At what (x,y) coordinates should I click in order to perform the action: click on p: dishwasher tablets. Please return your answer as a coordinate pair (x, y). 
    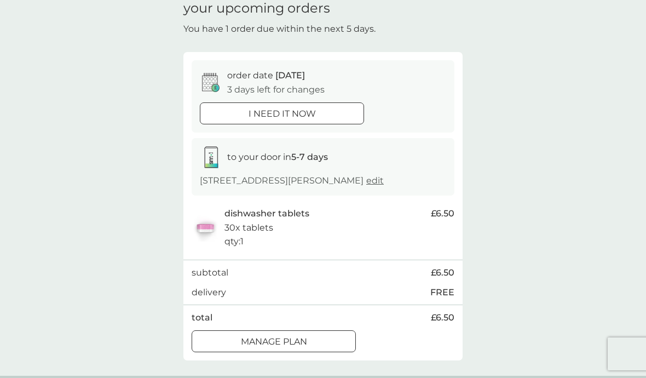
    Looking at the image, I should click on (267, 214).